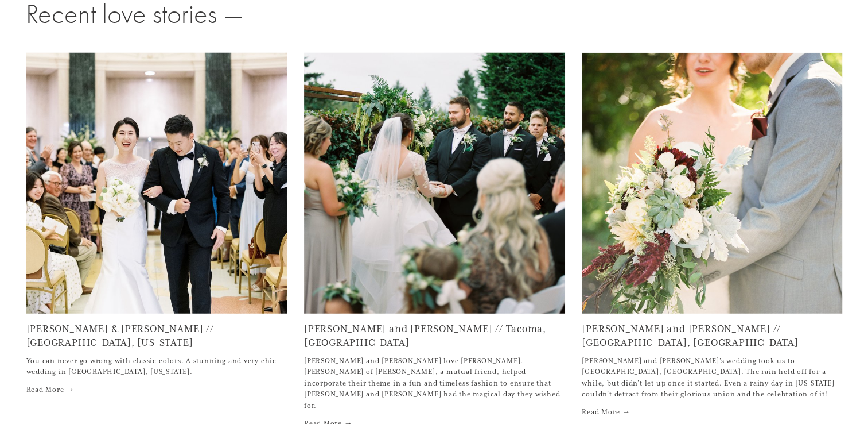 Image resolution: width=868 pixels, height=424 pixels. Describe the element at coordinates (712, 183) in the screenshot. I see `a: Tim and Darian // Spokane, WA` at that location.